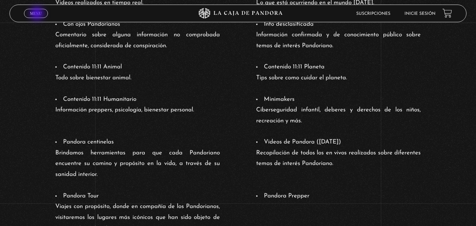 Image resolution: width=476 pixels, height=226 pixels. I want to click on li: Contenido 11:11 Humanitario Información preppers, psicología, bienestar personal., so click(137, 110).